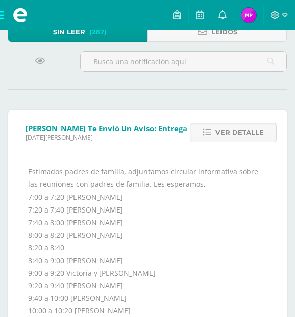 This screenshot has width=295, height=317. What do you see at coordinates (217, 32) in the screenshot?
I see `a: Leídos` at bounding box center [217, 32].